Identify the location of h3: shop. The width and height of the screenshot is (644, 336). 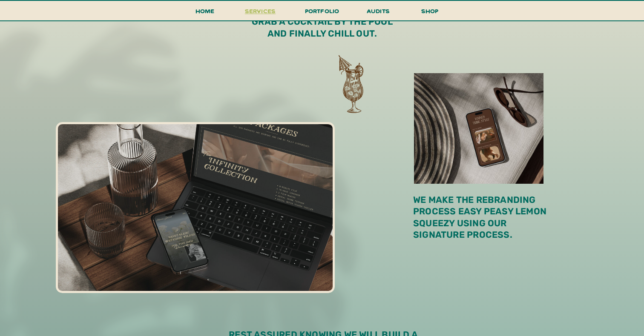
(430, 13).